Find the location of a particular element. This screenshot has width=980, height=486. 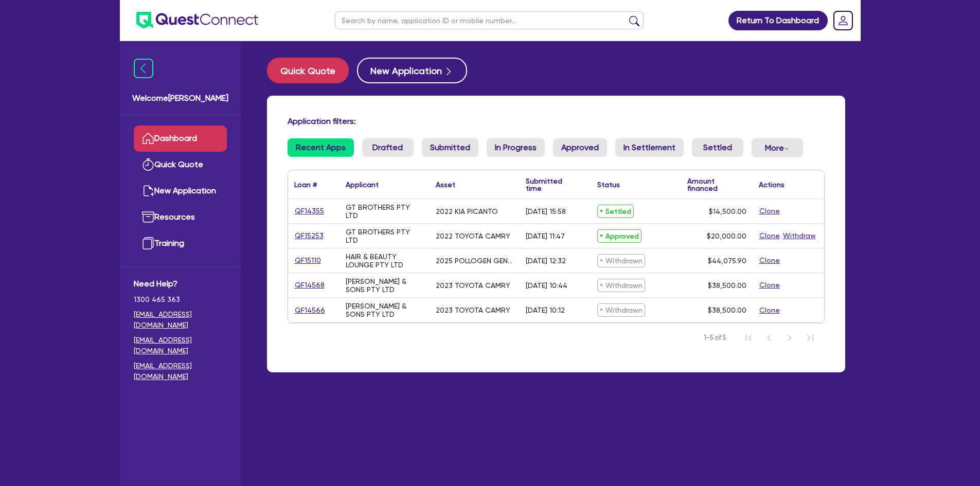

img: new-application is located at coordinates (148, 191).